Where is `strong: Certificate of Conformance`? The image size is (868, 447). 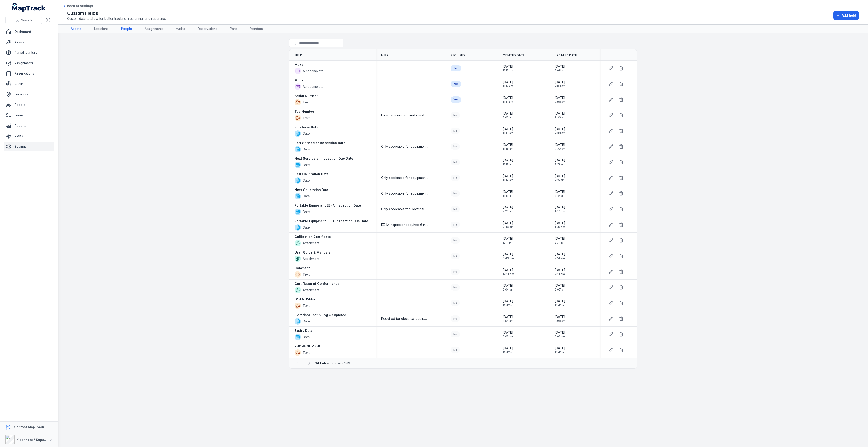 strong: Certificate of Conformance is located at coordinates (317, 284).